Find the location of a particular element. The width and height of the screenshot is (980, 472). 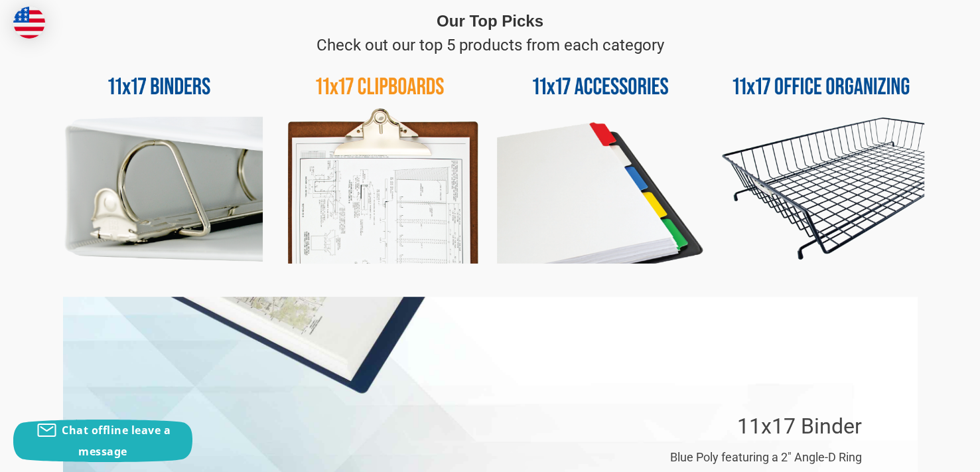

span: Chat offline leave a message is located at coordinates (116, 441).